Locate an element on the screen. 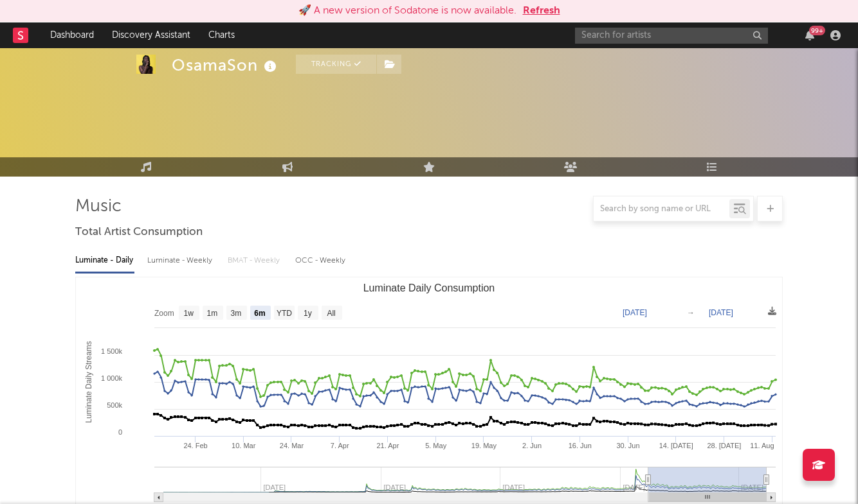 This screenshot has height=504, width=858. text: 21. Apr is located at coordinates (387, 446).